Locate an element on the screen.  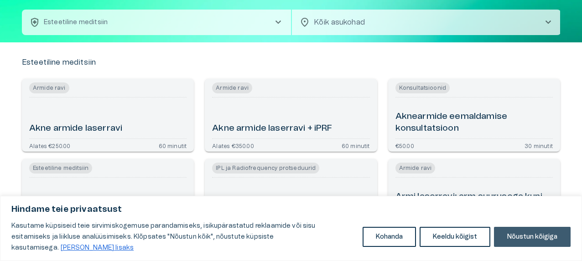
p: €50.00 is located at coordinates (405, 145).